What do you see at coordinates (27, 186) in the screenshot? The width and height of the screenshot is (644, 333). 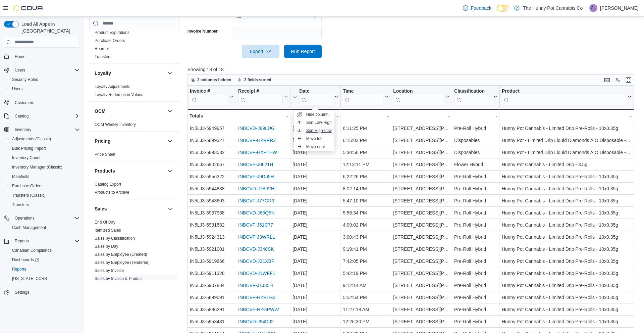 I see `span: Purchase Orders` at bounding box center [27, 186].